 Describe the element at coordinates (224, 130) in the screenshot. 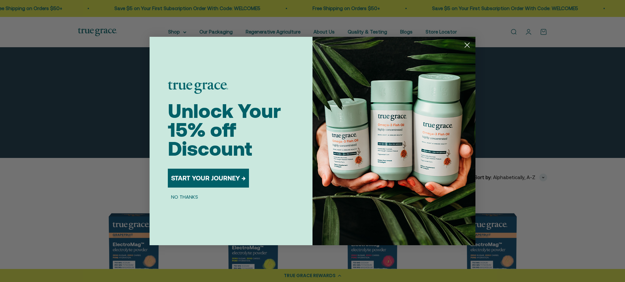

I see `span: Unlock Your 15% off Discount` at that location.